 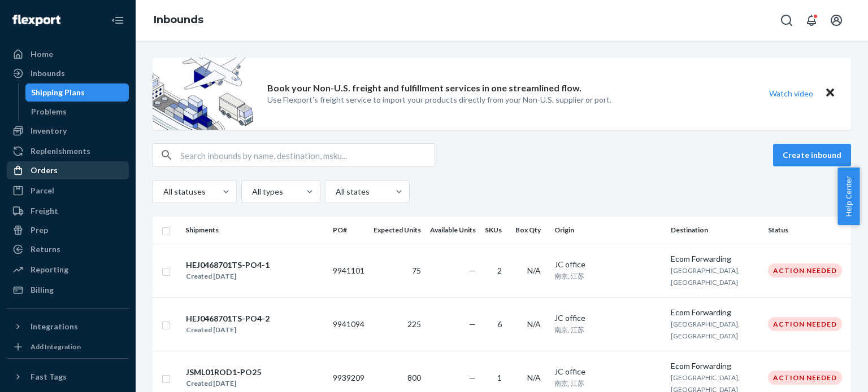 What do you see at coordinates (307, 155) in the screenshot?
I see `input: Search inbounds by name, destination, msku...` at bounding box center [307, 155].